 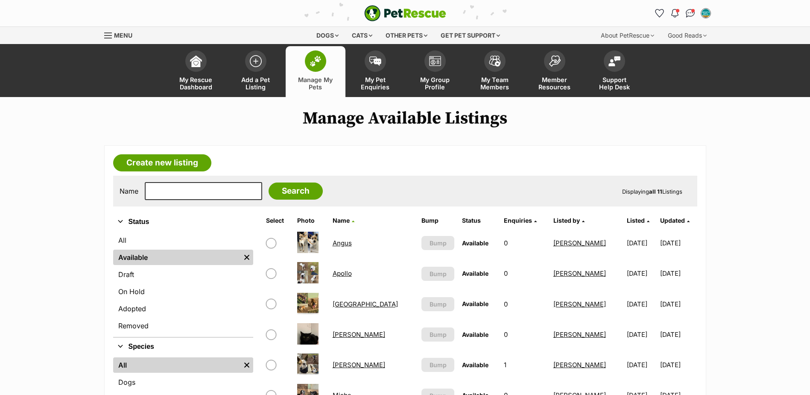 What do you see at coordinates (675, 13) in the screenshot?
I see `img: notifications-46538b983faf8c2785f20acdc204bb7945ddae34d4c08c2a6579f10ce5e182be.svg` at bounding box center [675, 13].